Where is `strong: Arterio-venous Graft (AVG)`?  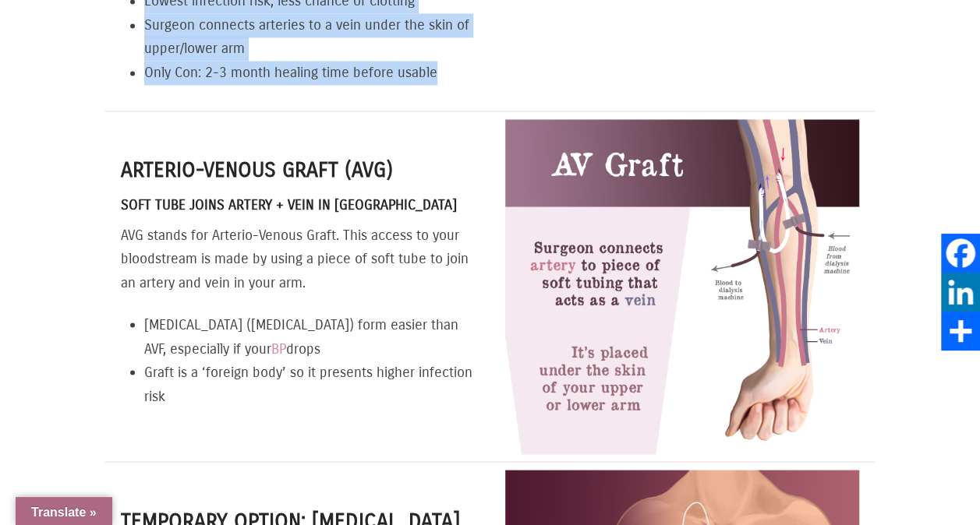 strong: Arterio-venous Graft (AVG) is located at coordinates (257, 170).